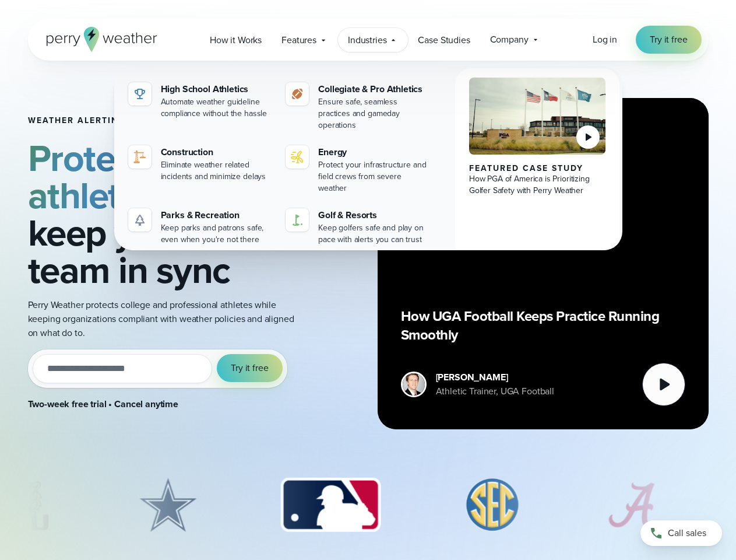  I want to click on p: Perry Weather protects college and professional athletes while keeping organizations compliant wi..., so click(164, 319).